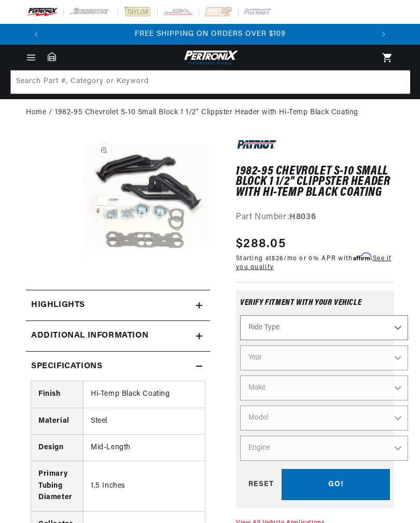  Describe the element at coordinates (315, 218) in the screenshot. I see `div: Part Number:` at that location.